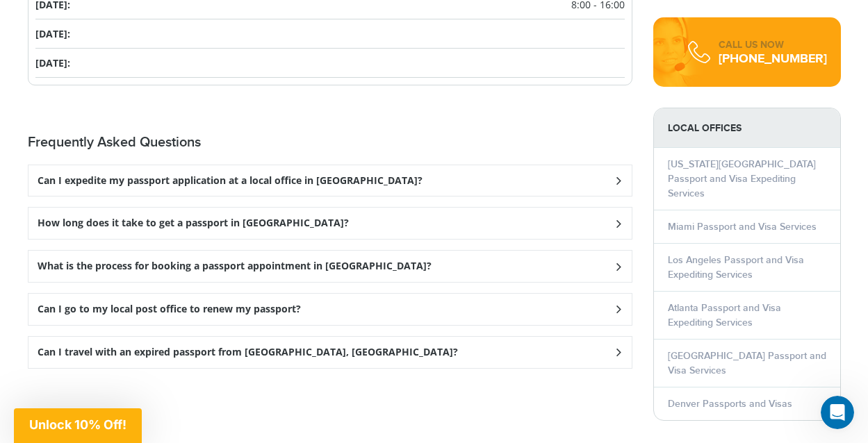 This screenshot has width=868, height=443. I want to click on h3: Can I go to my local post office to renew my passport?, so click(169, 309).